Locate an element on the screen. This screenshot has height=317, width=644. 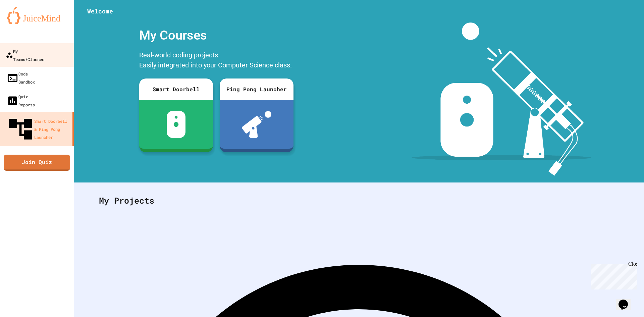
div: Smart Doorbell is located at coordinates (176, 89).